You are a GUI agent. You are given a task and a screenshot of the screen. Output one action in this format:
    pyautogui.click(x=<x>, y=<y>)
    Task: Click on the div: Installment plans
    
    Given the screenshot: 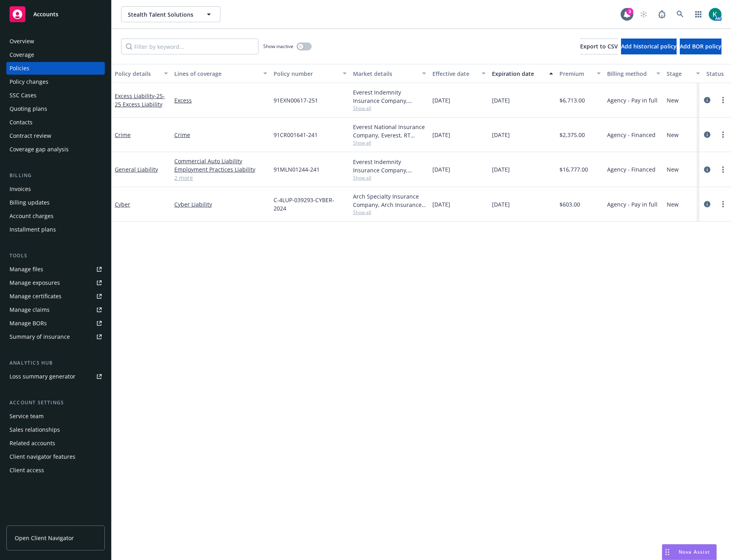 What is the action you would take?
    pyautogui.click(x=33, y=230)
    